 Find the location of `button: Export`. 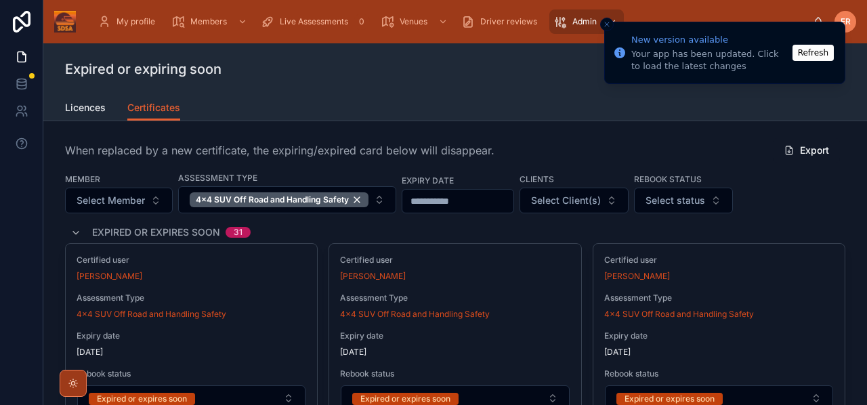

button: Export is located at coordinates (806, 150).